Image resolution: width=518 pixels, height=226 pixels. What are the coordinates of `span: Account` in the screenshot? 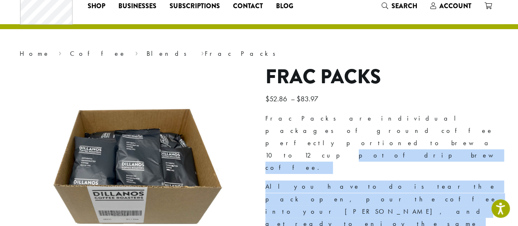 It's located at (456, 6).